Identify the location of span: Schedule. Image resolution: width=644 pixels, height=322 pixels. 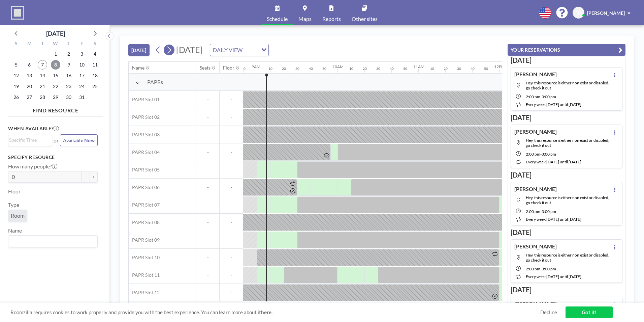
(277, 19).